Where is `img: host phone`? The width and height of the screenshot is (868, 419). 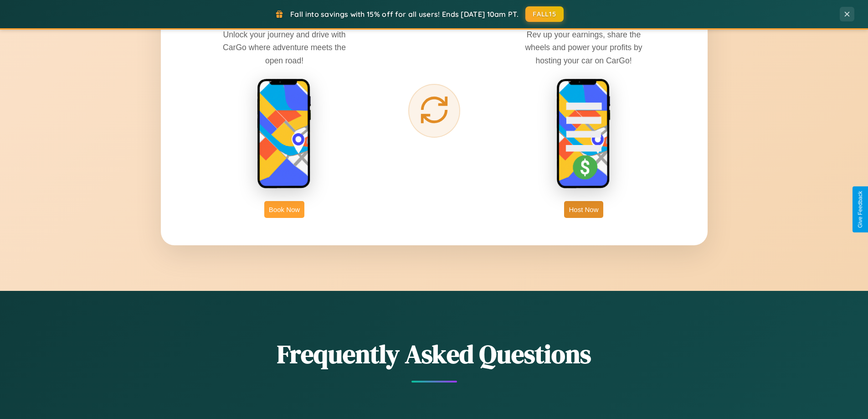
img: host phone is located at coordinates (584, 134).